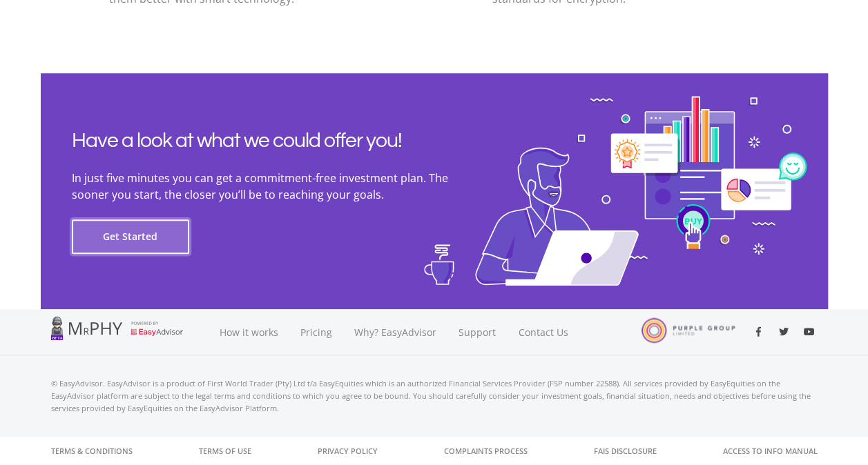  I want to click on p: In just five minutes you can get a commitment-free investment plan. The sooner you start, the clo..., so click(279, 187).